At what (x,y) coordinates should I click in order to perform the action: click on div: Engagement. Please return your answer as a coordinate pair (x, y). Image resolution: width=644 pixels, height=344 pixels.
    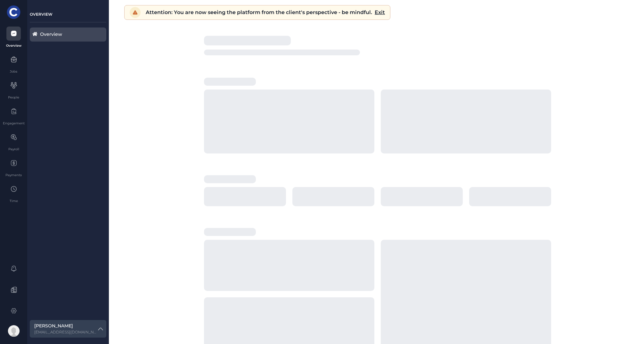
    Looking at the image, I should click on (14, 123).